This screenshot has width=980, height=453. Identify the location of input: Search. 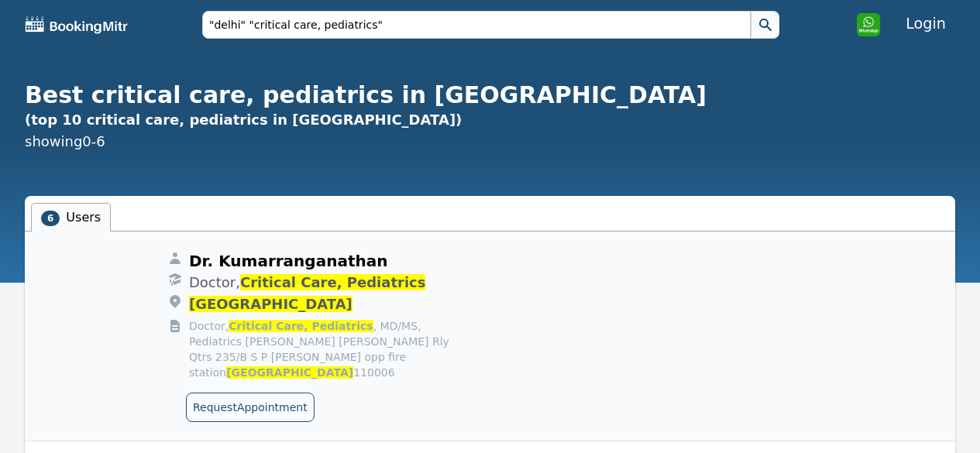
(476, 25).